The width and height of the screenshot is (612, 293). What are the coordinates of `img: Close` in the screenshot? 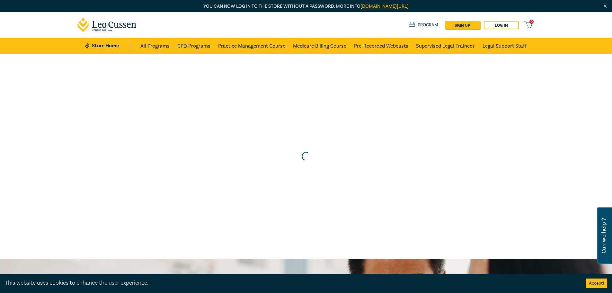 It's located at (605, 6).